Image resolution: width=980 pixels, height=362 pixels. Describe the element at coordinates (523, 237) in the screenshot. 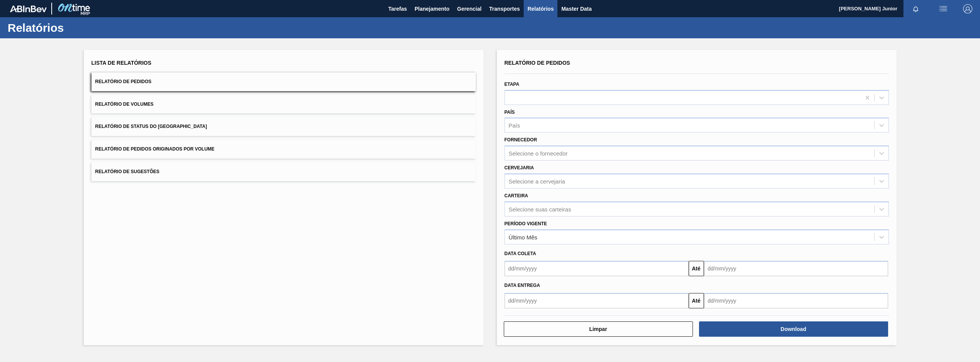

I see `div: Último Mês` at that location.